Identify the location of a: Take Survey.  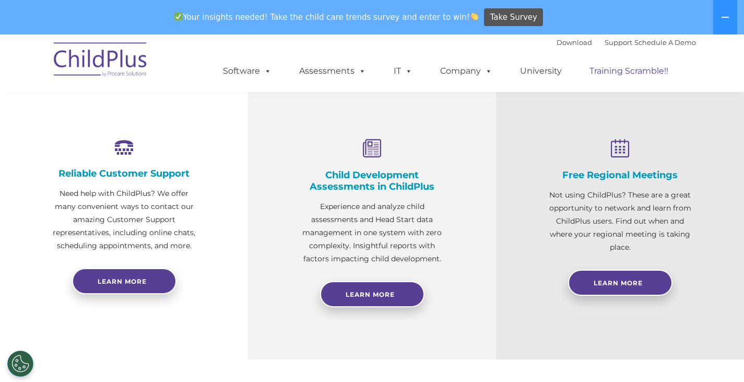
(513, 17).